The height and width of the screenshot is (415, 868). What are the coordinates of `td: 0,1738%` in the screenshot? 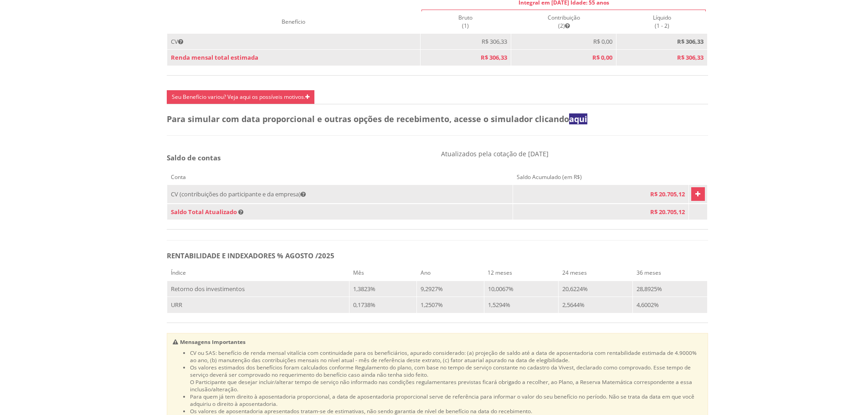 It's located at (383, 305).